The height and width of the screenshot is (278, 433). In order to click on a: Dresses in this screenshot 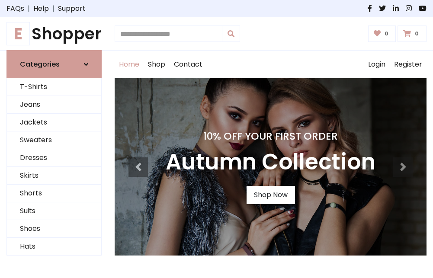, I will do `click(54, 158)`.